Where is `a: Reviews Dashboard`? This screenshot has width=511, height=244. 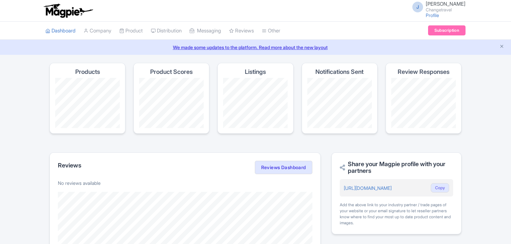
a: Reviews Dashboard is located at coordinates (284, 168).